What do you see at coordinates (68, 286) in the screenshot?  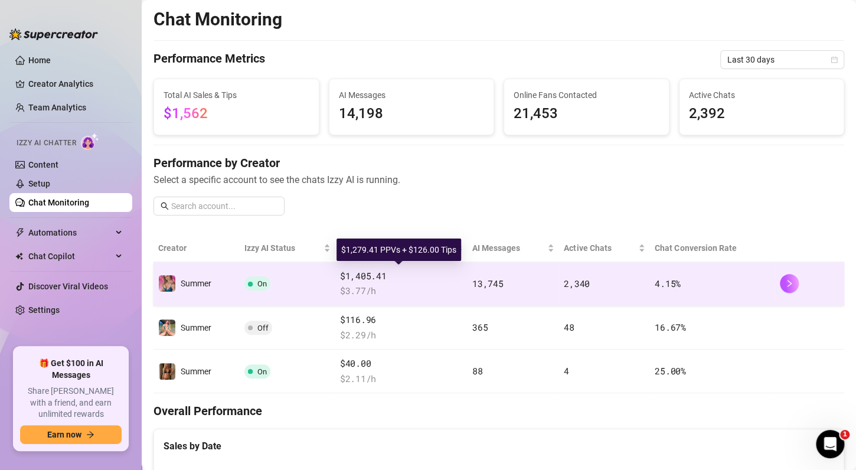 I see `a: Discover Viral Videos` at bounding box center [68, 286].